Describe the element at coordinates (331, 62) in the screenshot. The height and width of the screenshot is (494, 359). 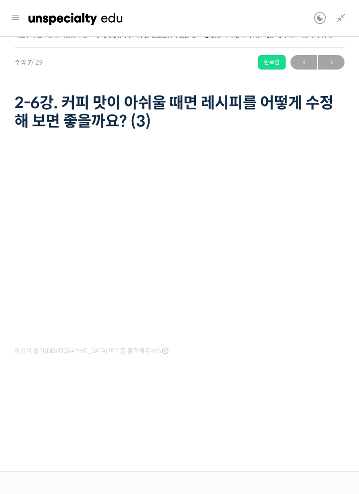
I see `a: 다음→` at that location.